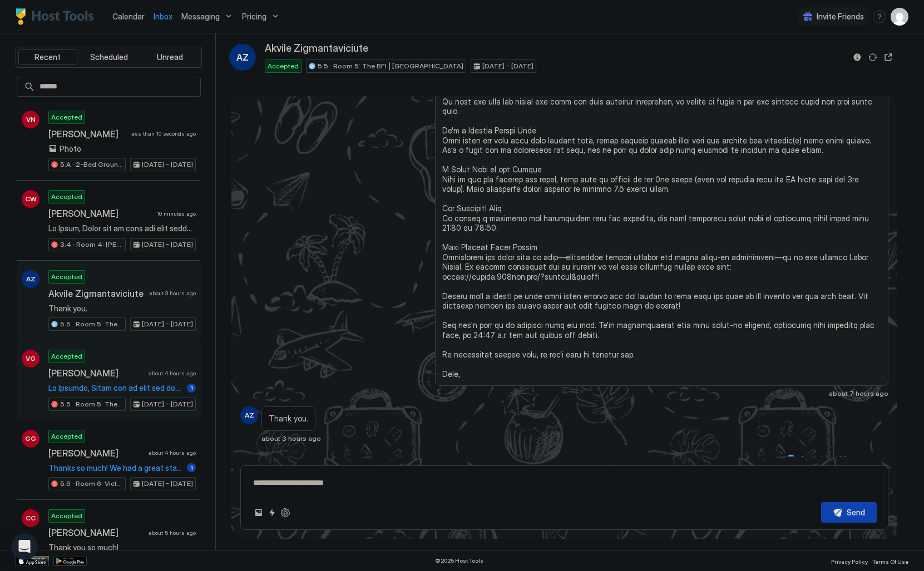 The width and height of the screenshot is (924, 571). I want to click on input: Input Field, so click(117, 87).